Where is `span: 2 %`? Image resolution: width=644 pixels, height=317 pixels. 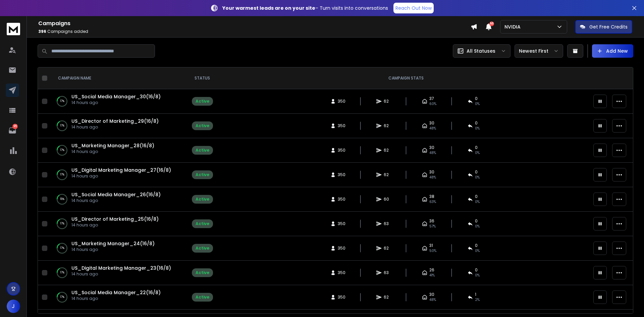
span: 2 % is located at coordinates (477, 300).